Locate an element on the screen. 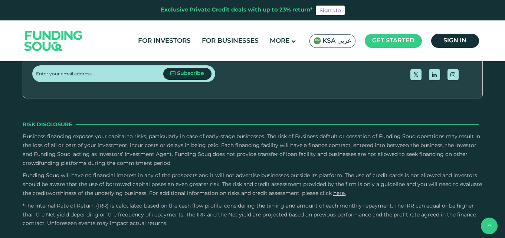  input: Enter your email address is located at coordinates (99, 73).